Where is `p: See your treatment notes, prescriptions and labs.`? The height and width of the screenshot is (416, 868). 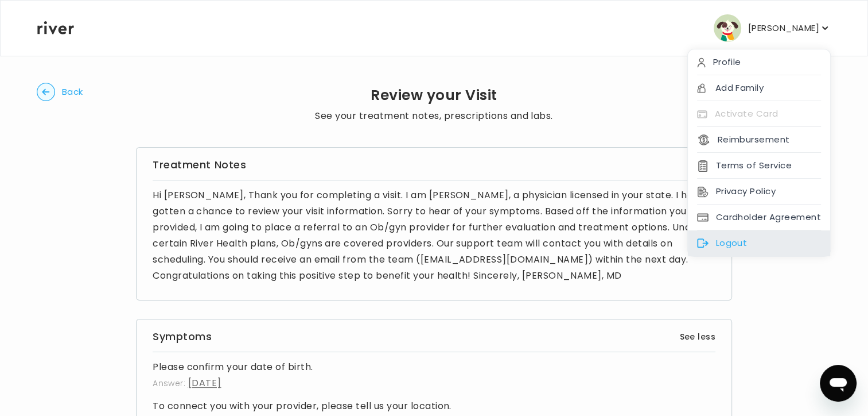 p: See your treatment notes, prescriptions and labs. is located at coordinates (434, 116).